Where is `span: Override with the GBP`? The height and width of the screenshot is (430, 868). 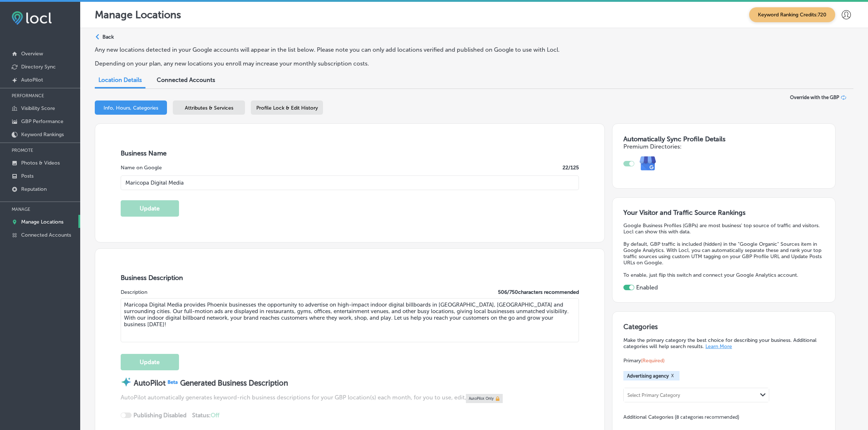 span: Override with the GBP is located at coordinates (815, 97).